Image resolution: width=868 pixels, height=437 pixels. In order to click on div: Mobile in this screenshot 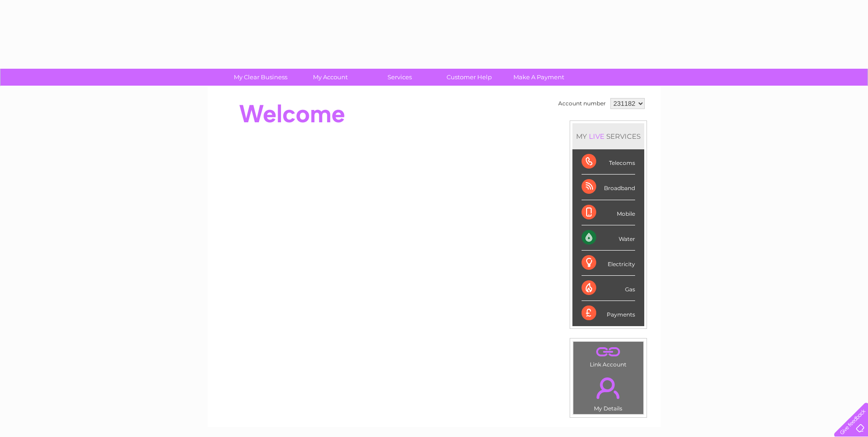, I will do `click(608, 212)`.